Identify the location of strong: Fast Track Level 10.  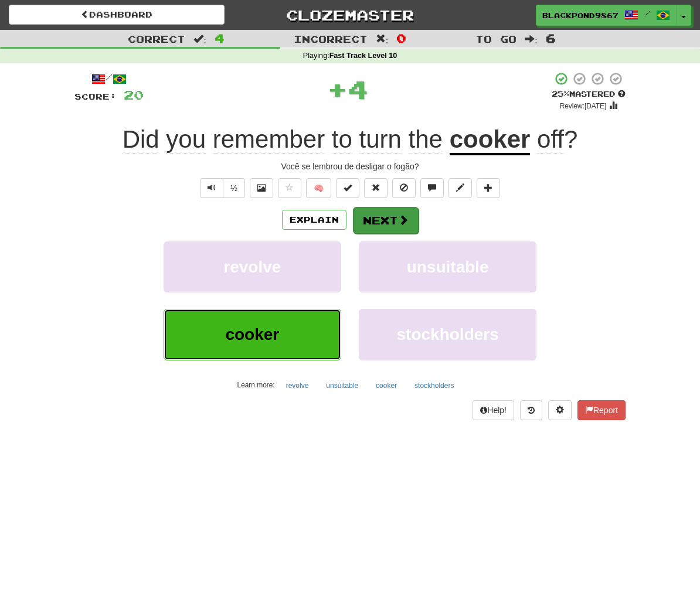
(364, 56).